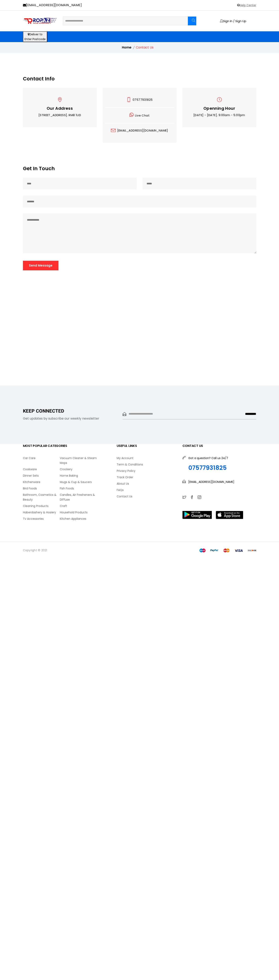  Describe the element at coordinates (208, 468) in the screenshot. I see `a: 07577931825` at that location.